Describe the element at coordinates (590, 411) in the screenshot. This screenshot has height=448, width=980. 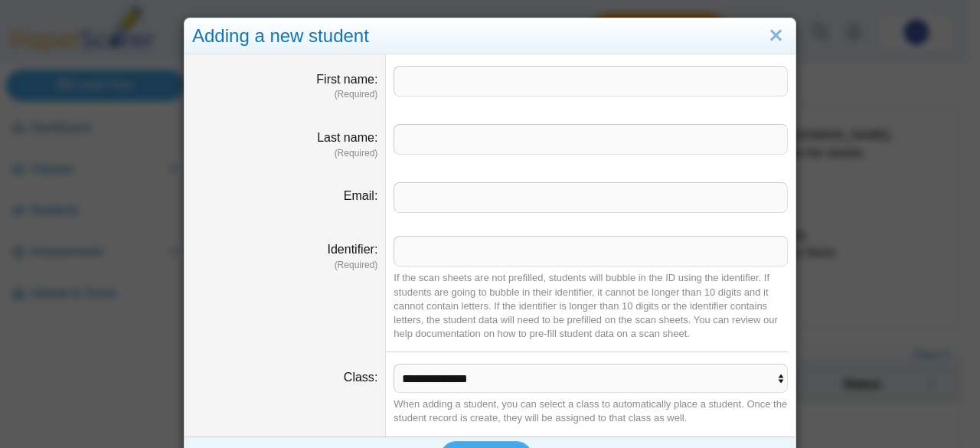
I see `div: When adding a student, you can select a class to automatically place a student. Once the student ...` at that location.